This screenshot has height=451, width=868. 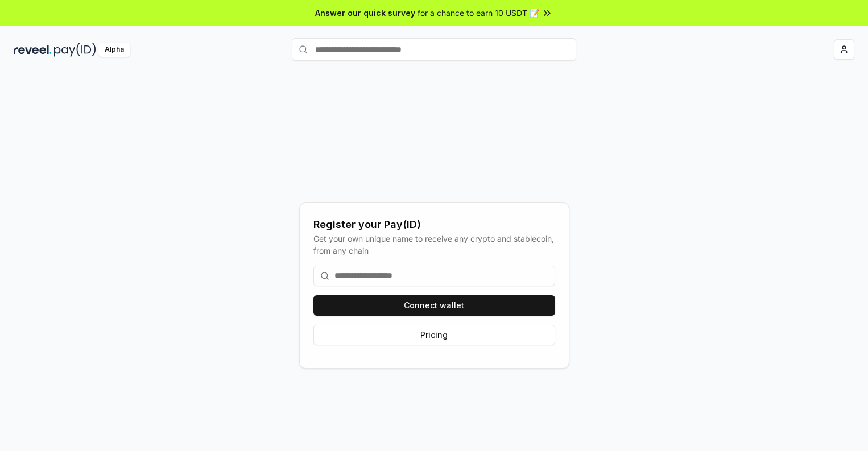 I want to click on span: for a chance to earn 10 USDT 📝, so click(x=479, y=13).